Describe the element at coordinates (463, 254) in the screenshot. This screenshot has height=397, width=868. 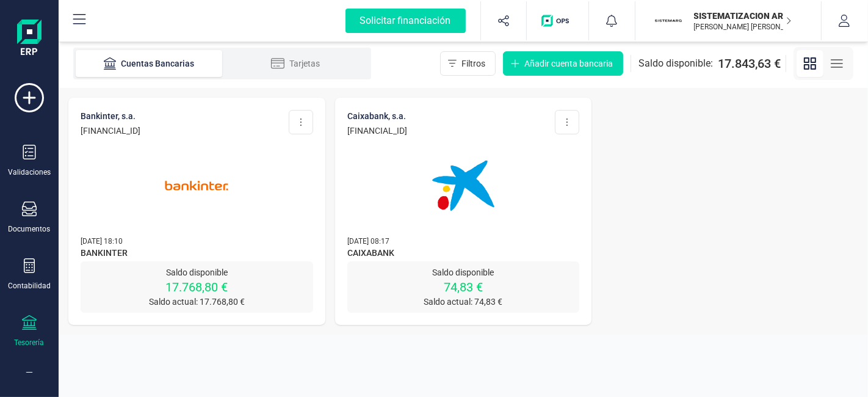
I see `span: CAIXABANK` at that location.